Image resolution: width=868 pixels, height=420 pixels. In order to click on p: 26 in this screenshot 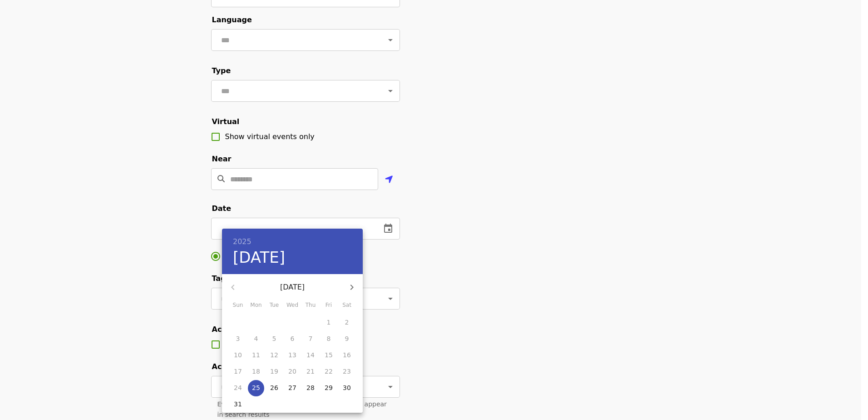, I will do `click(274, 387)`.